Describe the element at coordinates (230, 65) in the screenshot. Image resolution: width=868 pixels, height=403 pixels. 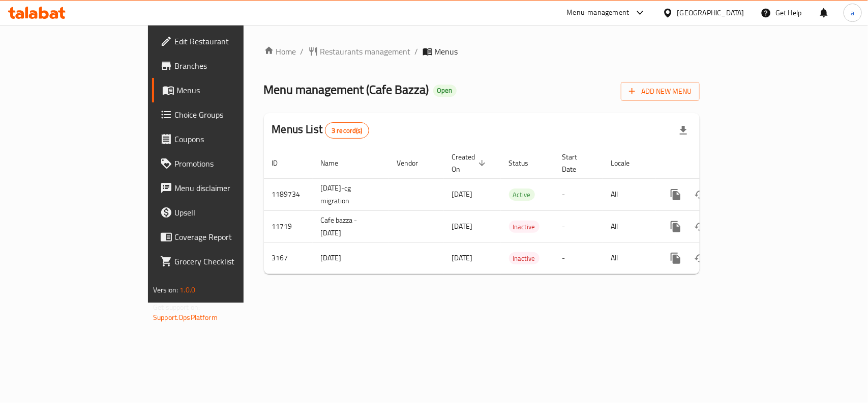
I see `span: Branches` at that location.